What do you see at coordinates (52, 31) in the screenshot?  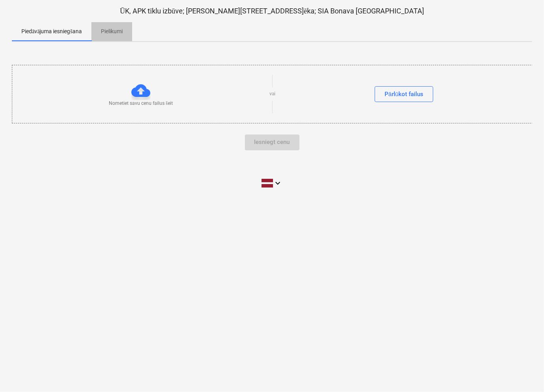 I see `p: Piedāvājuma iesniegšana` at bounding box center [52, 31].